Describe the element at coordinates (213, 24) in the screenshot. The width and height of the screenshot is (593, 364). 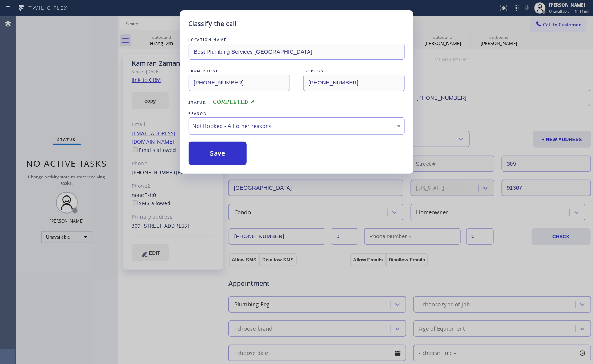
I see `h5: Classify the call` at that location.